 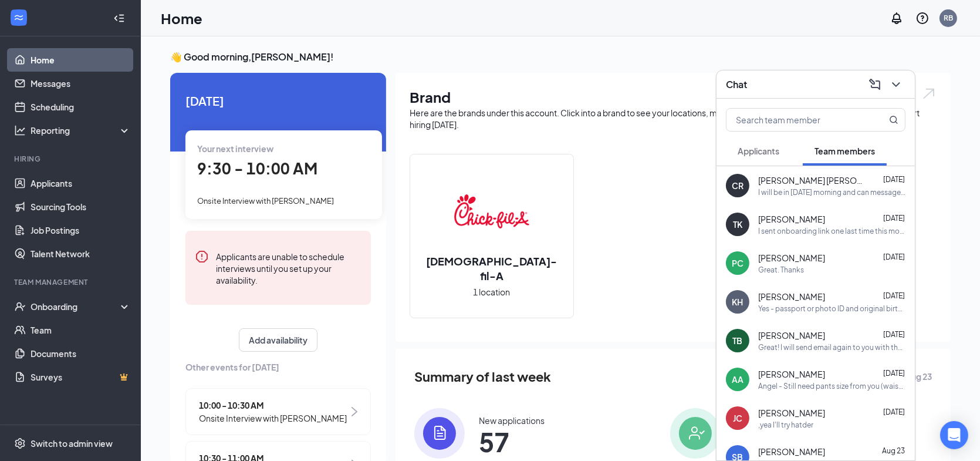 What do you see at coordinates (20, 130) in the screenshot?
I see `svg: Analysis` at bounding box center [20, 130].